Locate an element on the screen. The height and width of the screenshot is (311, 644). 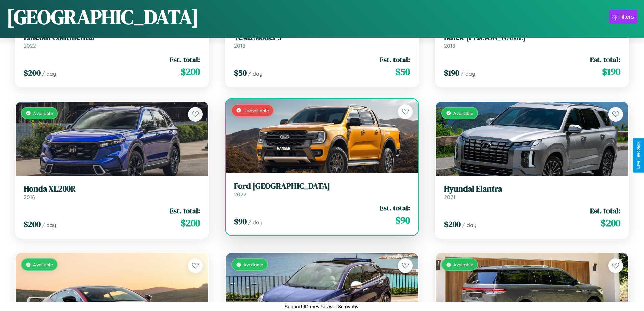
div: Filters is located at coordinates (626, 17).